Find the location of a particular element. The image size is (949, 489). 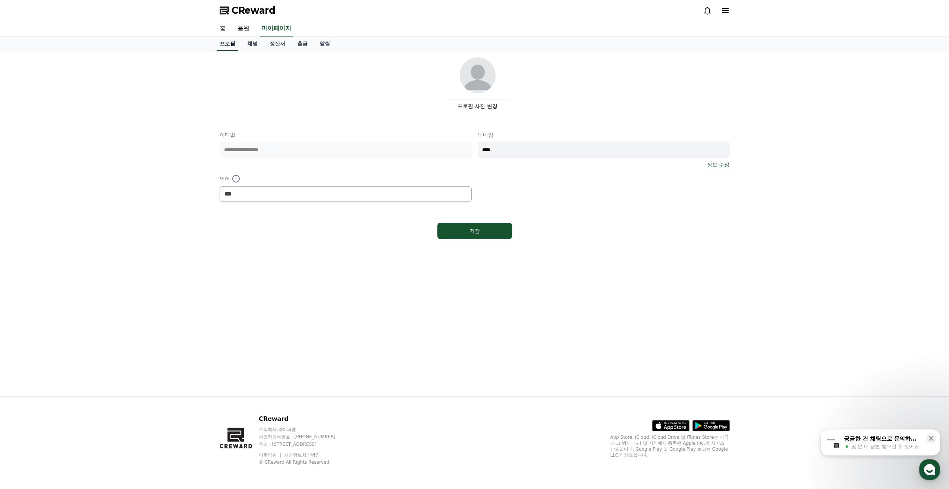

p: 이메일 is located at coordinates (346, 135).